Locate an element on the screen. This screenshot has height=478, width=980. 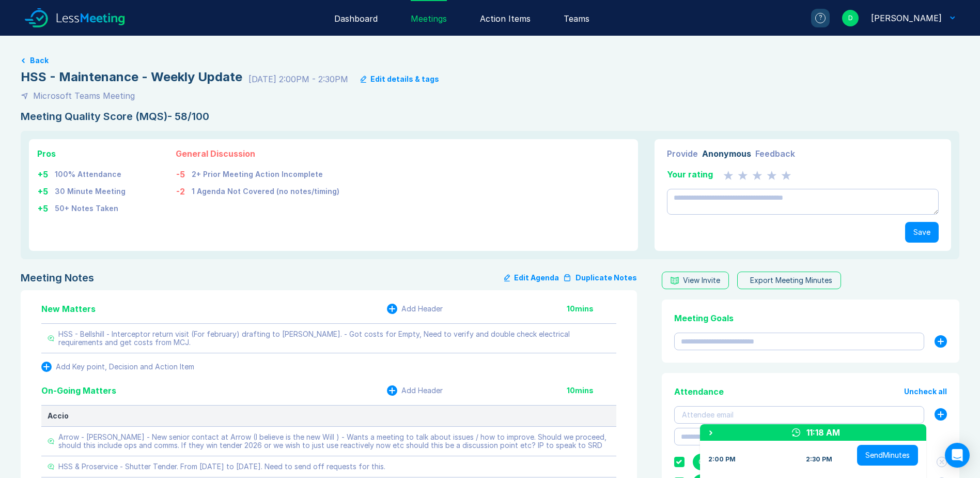
div: Open Intercom Messenger is located at coordinates (957, 455).